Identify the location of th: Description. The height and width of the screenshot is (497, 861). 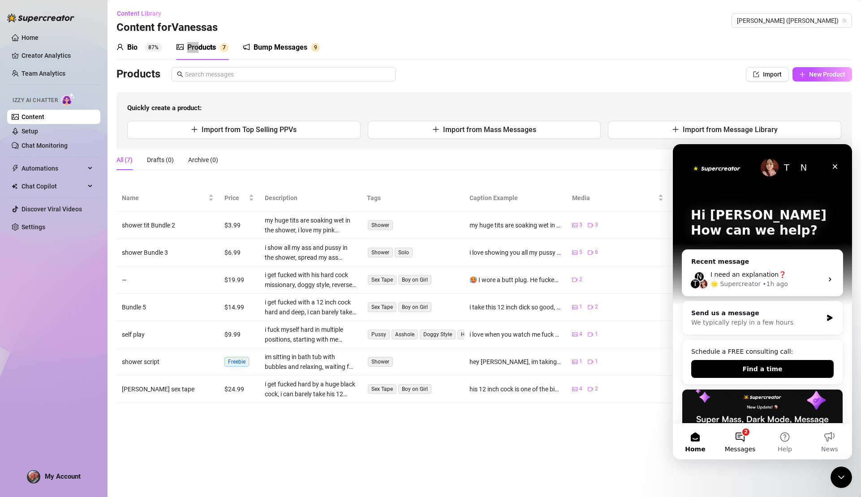
(311, 198).